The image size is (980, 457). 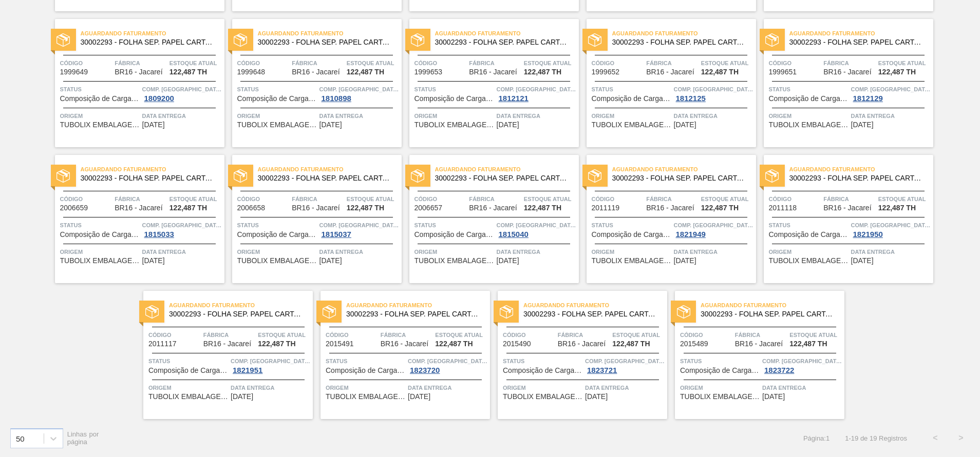 I want to click on span: 13/10/2025, so click(x=685, y=261).